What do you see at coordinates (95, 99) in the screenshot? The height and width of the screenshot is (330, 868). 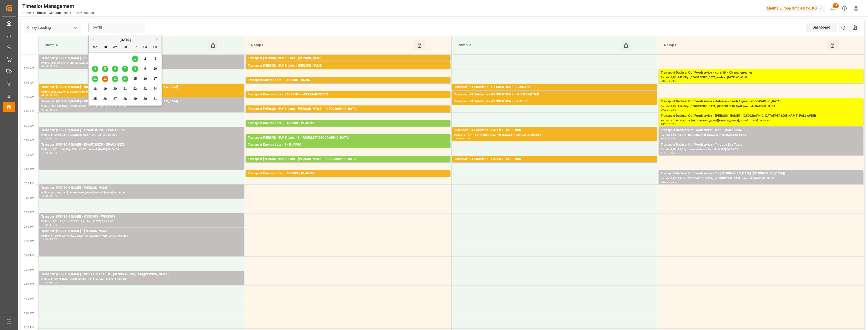 I see `div: Choose Monday, August 25th, 2025` at bounding box center [95, 99].